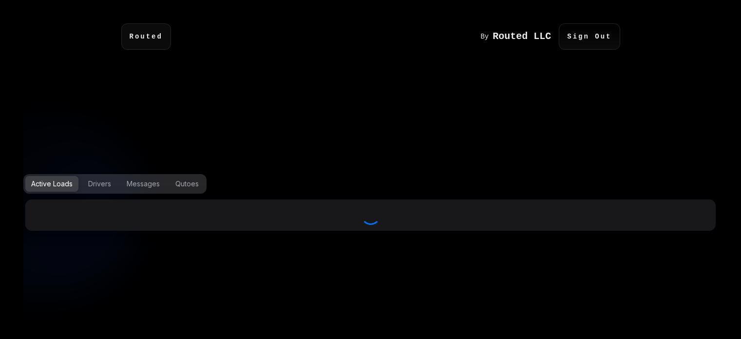  What do you see at coordinates (522, 37) in the screenshot?
I see `h1: Routed LLC` at bounding box center [522, 37].